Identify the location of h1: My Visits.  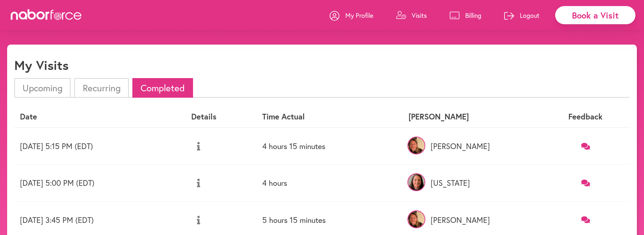
(41, 65).